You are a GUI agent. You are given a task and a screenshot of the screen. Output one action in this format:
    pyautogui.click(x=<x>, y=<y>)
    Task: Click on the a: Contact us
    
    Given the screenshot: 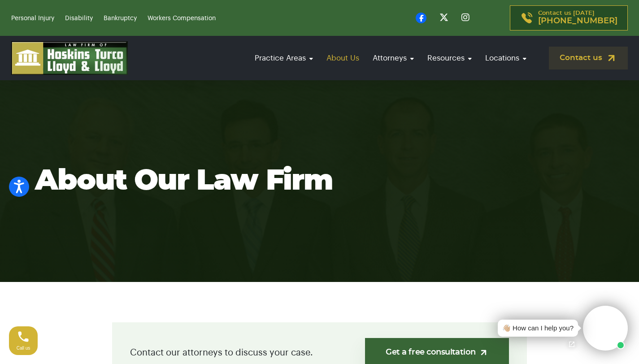 What is the action you would take?
    pyautogui.click(x=588, y=57)
    